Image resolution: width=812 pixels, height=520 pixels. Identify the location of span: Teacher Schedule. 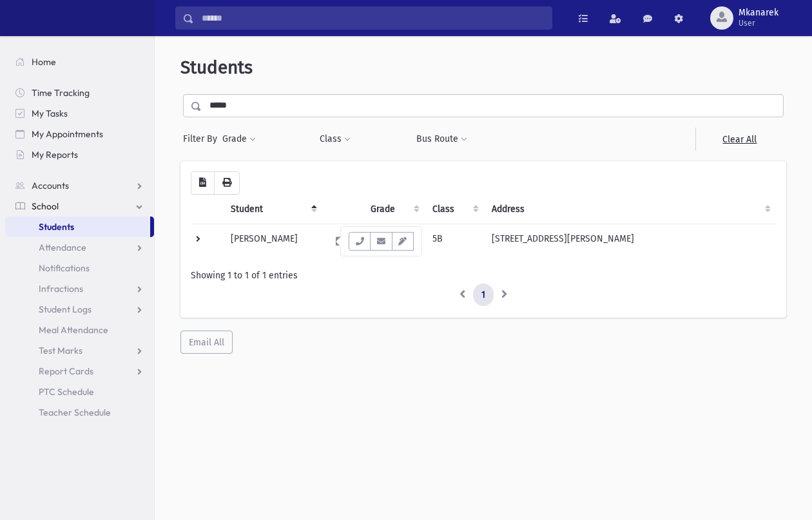
(75, 412).